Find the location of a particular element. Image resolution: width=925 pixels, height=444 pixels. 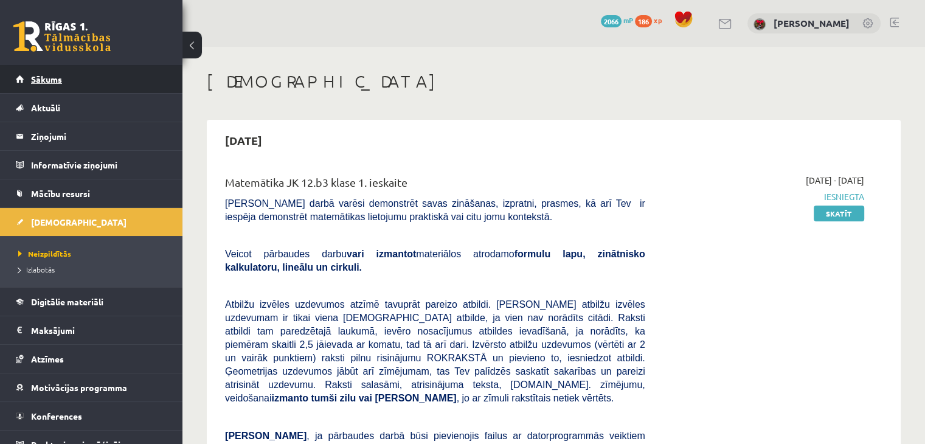

span: xp is located at coordinates (657, 20).